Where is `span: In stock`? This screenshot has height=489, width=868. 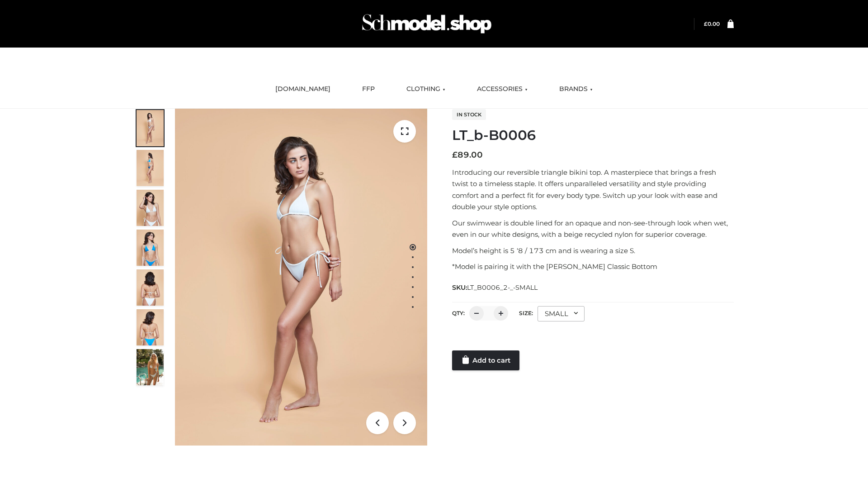 span: In stock is located at coordinates (469, 114).